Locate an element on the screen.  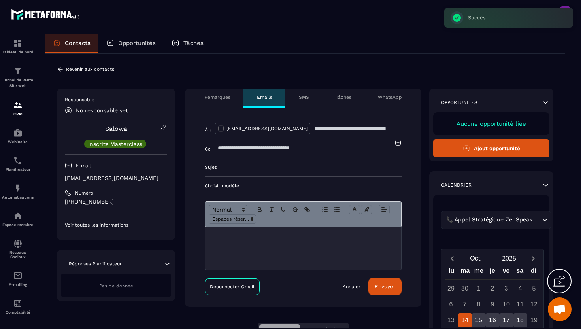
div: me is located at coordinates (479, 272).